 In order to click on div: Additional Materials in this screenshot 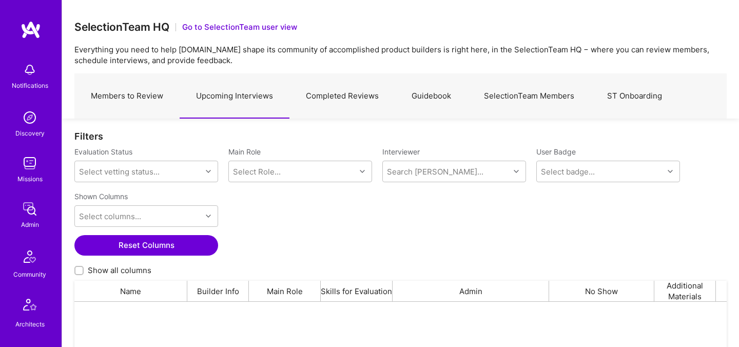, I will do `click(685, 291)`.